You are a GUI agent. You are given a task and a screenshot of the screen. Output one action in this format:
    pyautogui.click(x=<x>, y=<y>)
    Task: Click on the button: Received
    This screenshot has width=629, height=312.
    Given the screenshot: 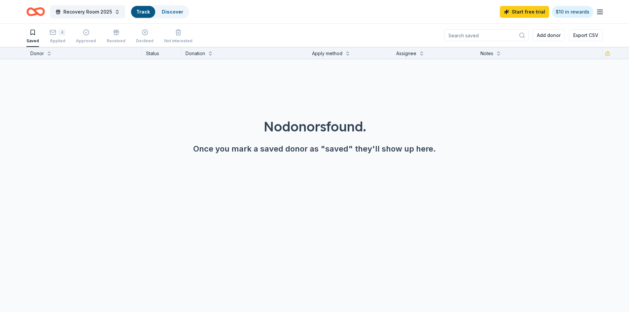 What is the action you would take?
    pyautogui.click(x=116, y=37)
    